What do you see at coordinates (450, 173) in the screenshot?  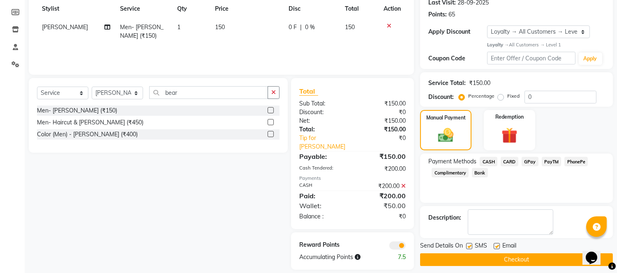 I see `span: Complimentary` at bounding box center [450, 173].